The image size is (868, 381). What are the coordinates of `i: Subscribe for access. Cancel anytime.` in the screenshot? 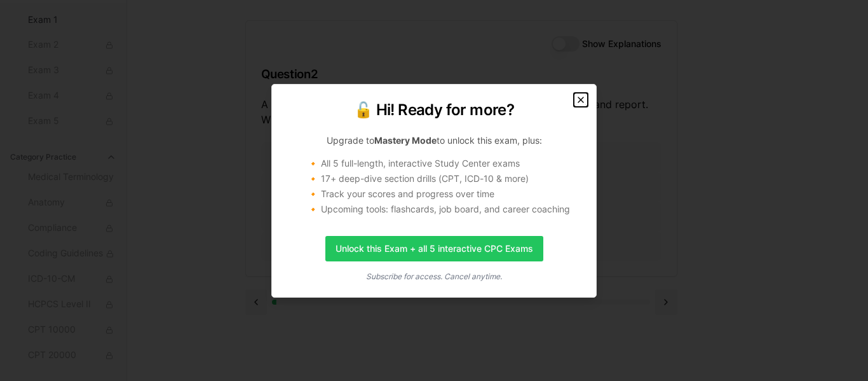 It's located at (434, 276).